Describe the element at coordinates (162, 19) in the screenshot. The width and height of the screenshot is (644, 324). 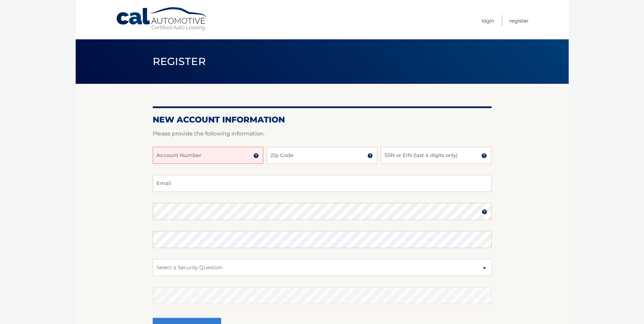
I see `a: Cal Automotive` at that location.